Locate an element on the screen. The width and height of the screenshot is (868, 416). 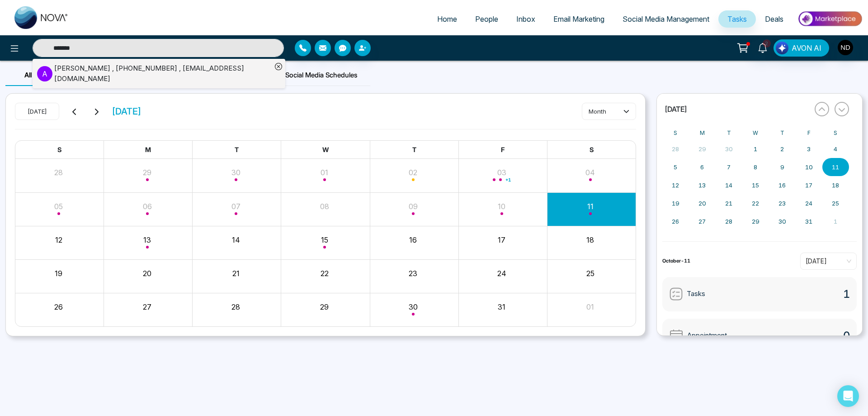
img: Appointment is located at coordinates (676, 336).